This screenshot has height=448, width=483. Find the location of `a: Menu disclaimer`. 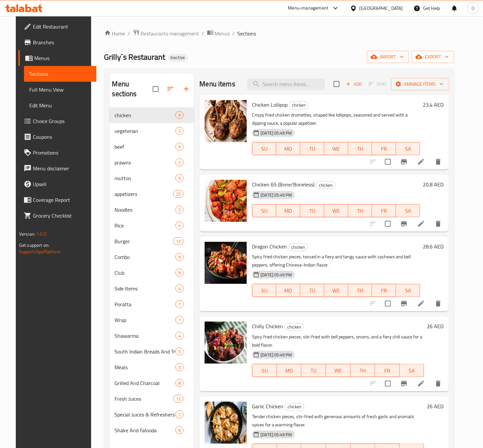

a: Menu disclaimer is located at coordinates (57, 169).